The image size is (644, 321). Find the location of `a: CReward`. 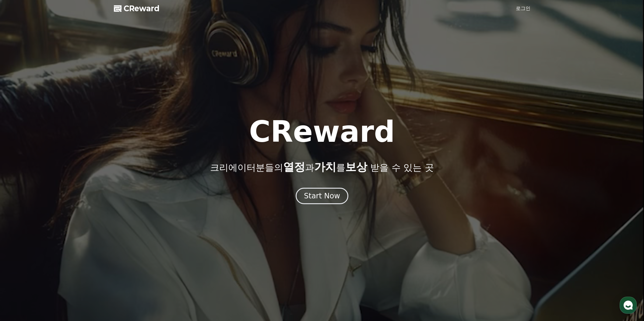

a: CReward is located at coordinates (137, 8).